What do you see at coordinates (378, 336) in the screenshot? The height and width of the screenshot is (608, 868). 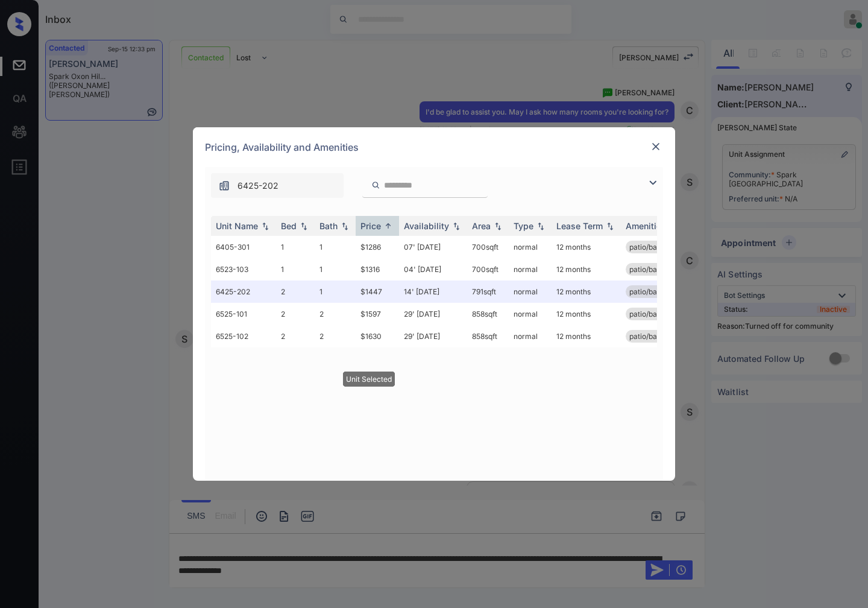 I see `td: $1630` at bounding box center [378, 336].